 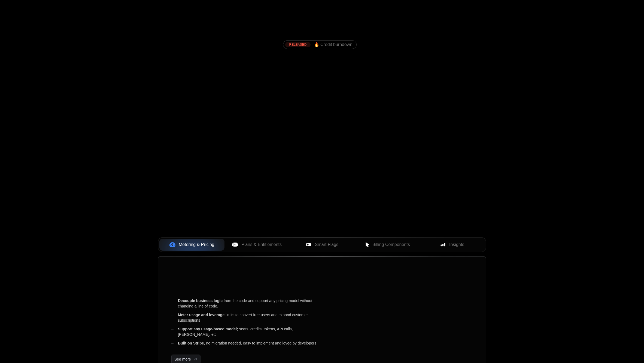 What do you see at coordinates (249, 303) in the screenshot?
I see `div: from the code and support any pricing model without changing a line of code.` at bounding box center [249, 303].